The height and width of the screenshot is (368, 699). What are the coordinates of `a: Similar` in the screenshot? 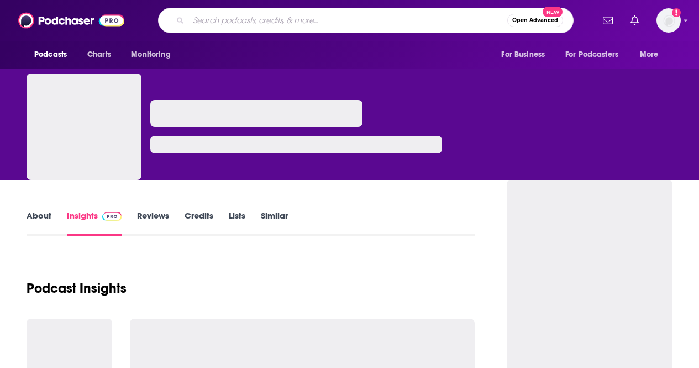 It's located at (274, 223).